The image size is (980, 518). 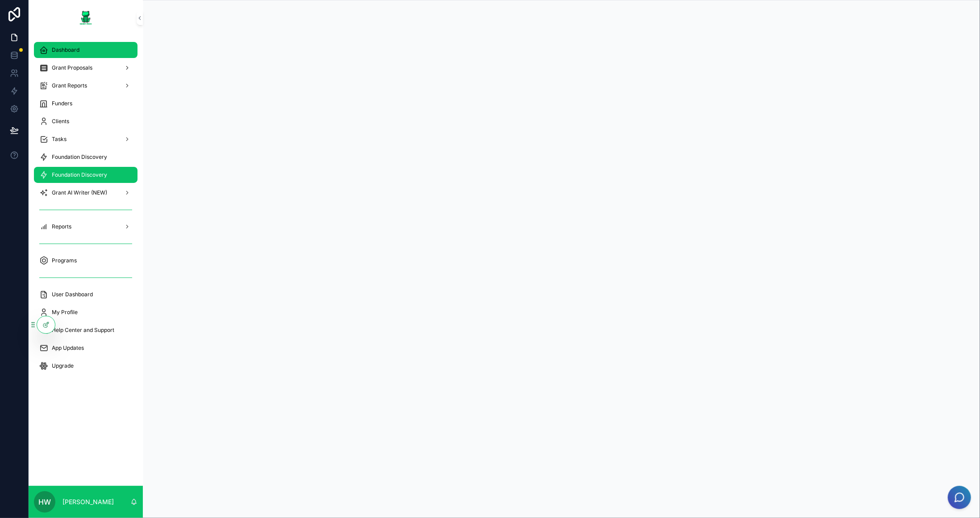 I want to click on span: Reports, so click(x=62, y=227).